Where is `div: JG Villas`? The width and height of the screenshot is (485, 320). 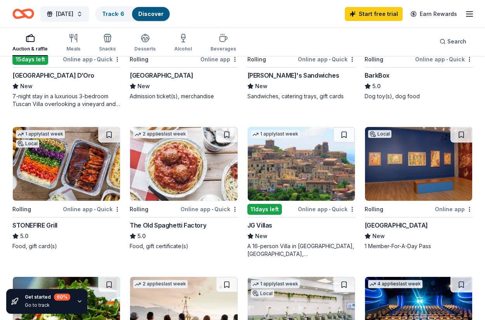 div: JG Villas is located at coordinates (260, 225).